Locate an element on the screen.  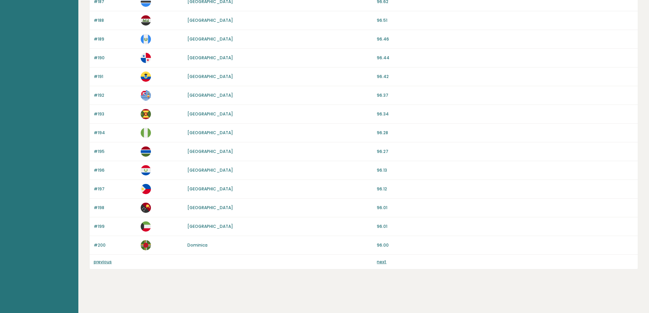
p: 96.44 is located at coordinates (505, 58).